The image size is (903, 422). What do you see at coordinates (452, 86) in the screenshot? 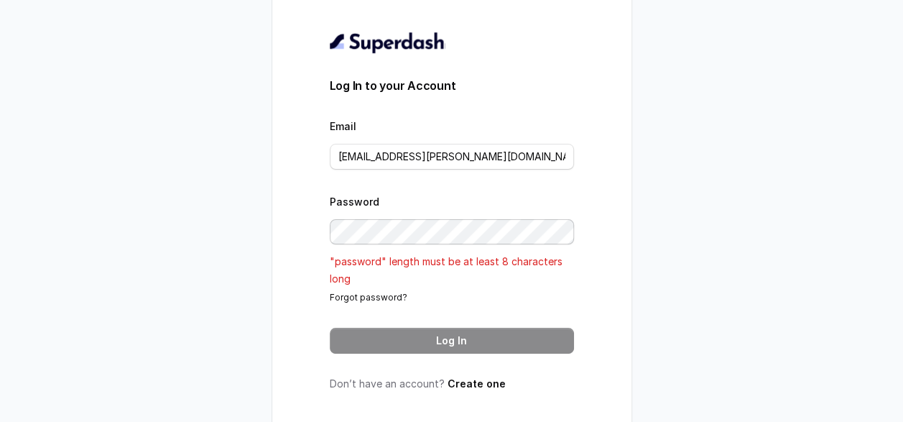
I see `h3: Log In to your Account` at bounding box center [452, 86].